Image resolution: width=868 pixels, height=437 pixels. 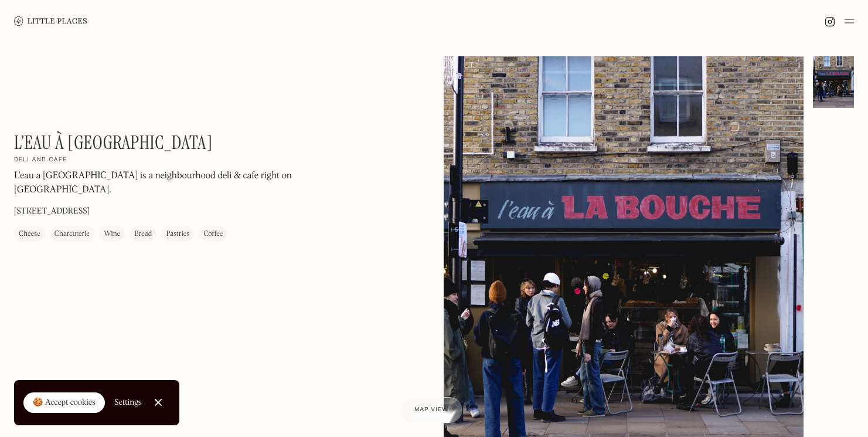 What do you see at coordinates (158, 402) in the screenshot?
I see `div: Close Cookie Popup` at bounding box center [158, 402].